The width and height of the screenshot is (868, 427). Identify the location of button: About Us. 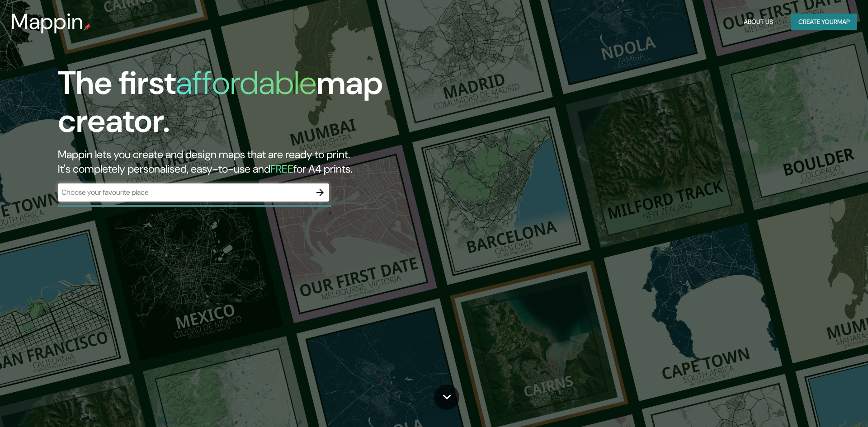
(758, 22).